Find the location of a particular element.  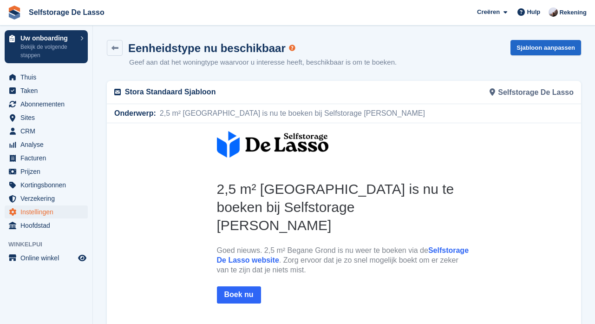

img: stora-icon-8386f47178a22dfd0bd8f6a31ec36ba5ce8667c1dd55bd0f319d3a0aa187defe.svg is located at coordinates (14, 13).